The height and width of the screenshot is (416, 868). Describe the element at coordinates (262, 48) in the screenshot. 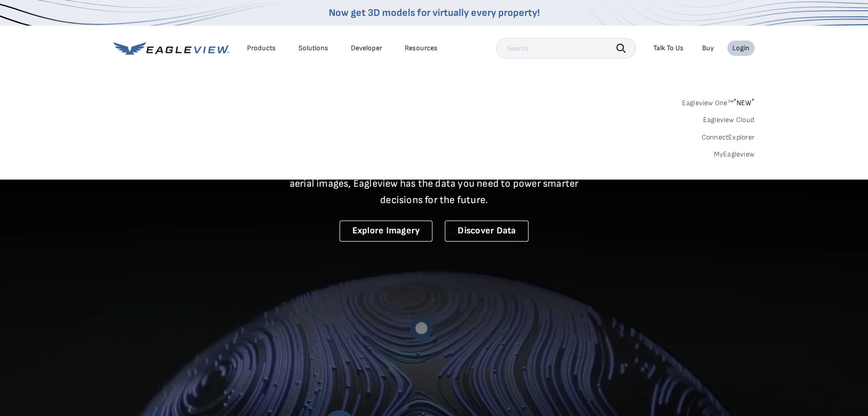

I see `div: Products` at that location.